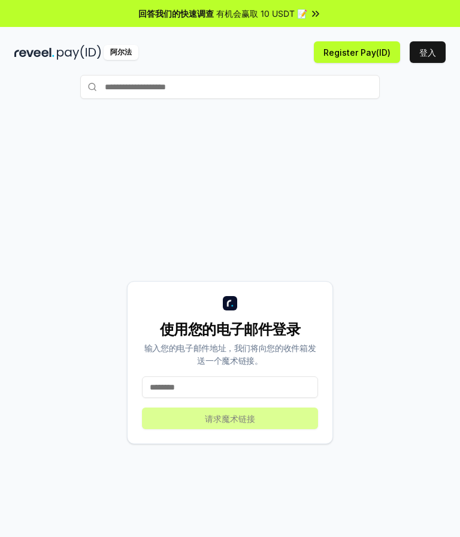 The height and width of the screenshot is (537, 460). Describe the element at coordinates (230, 354) in the screenshot. I see `div: 输入您的电子邮件地址，我们将向您的收件箱发送一个魔术链接。` at that location.